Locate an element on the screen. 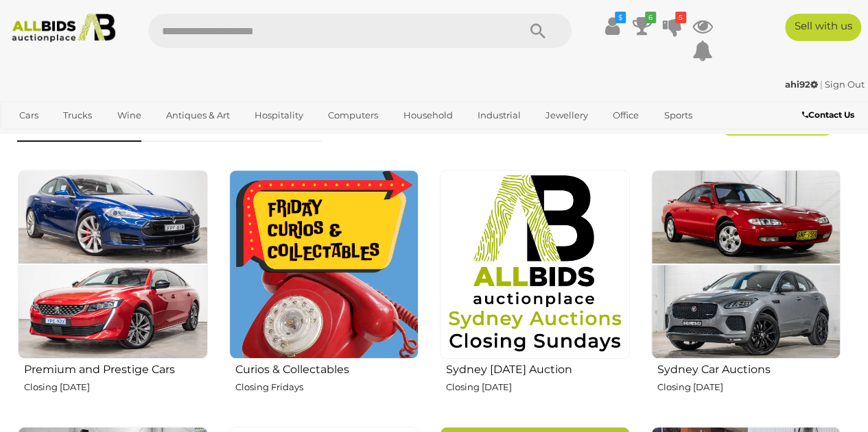  button: Search is located at coordinates (537, 31).